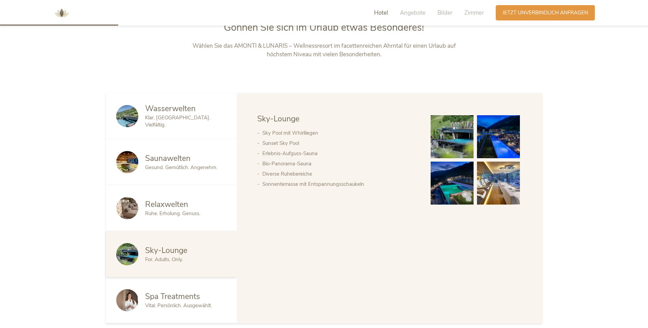 Image resolution: width=648 pixels, height=328 pixels. Describe the element at coordinates (474, 13) in the screenshot. I see `span: Zimmer` at that location.